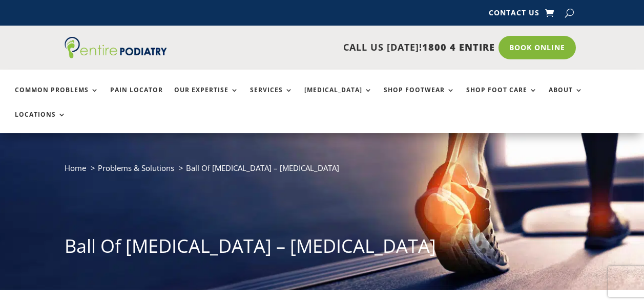  What do you see at coordinates (322, 172) in the screenshot?
I see `nav: breadcrumb` at bounding box center [322, 172].